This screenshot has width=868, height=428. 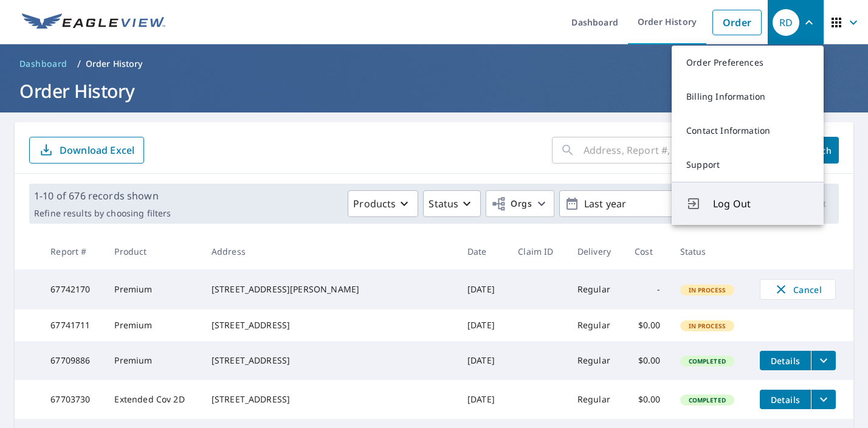 I want to click on button: Download Excel, so click(x=87, y=151).